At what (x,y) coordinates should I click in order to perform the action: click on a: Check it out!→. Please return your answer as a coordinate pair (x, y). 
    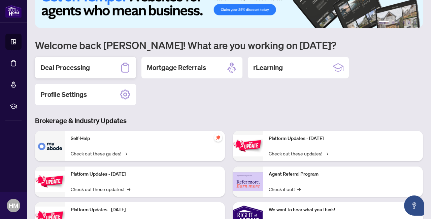
    Looking at the image, I should click on (284, 189).